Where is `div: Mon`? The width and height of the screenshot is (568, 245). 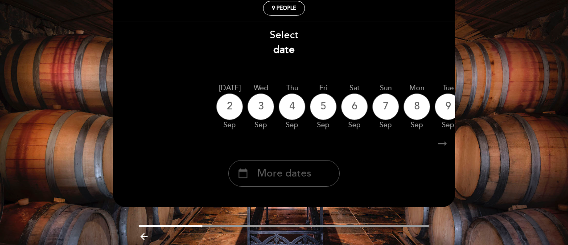 div: Mon is located at coordinates (417, 88).